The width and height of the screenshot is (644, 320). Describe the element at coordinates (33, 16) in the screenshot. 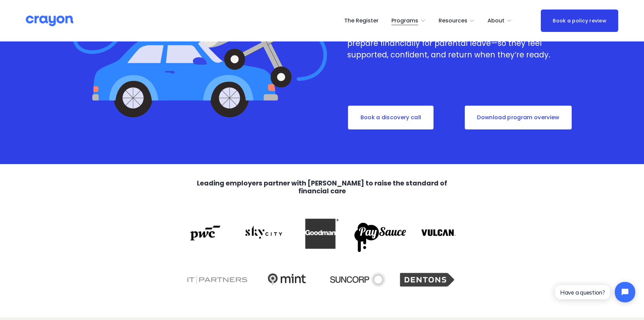

I see `button: Have a question?` at that location.